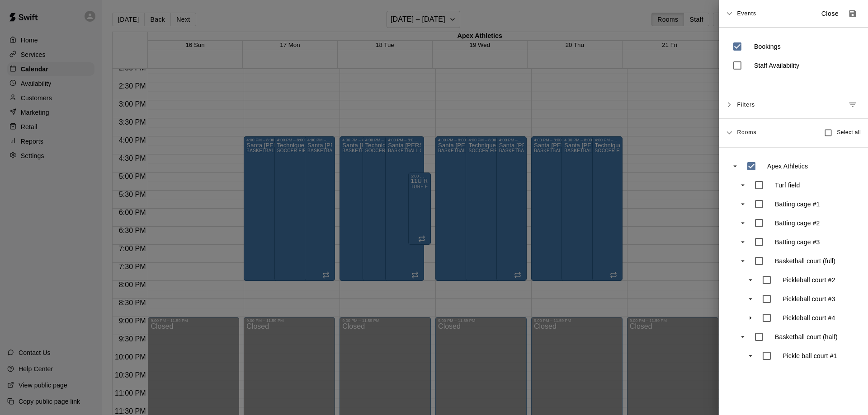  What do you see at coordinates (853, 105) in the screenshot?
I see `button: Manage filters` at bounding box center [853, 105].